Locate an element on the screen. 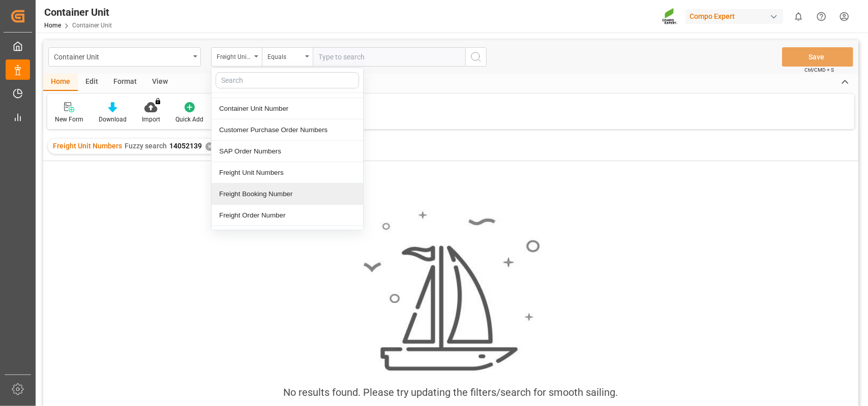  div: Freight Order Number is located at coordinates (287, 215).